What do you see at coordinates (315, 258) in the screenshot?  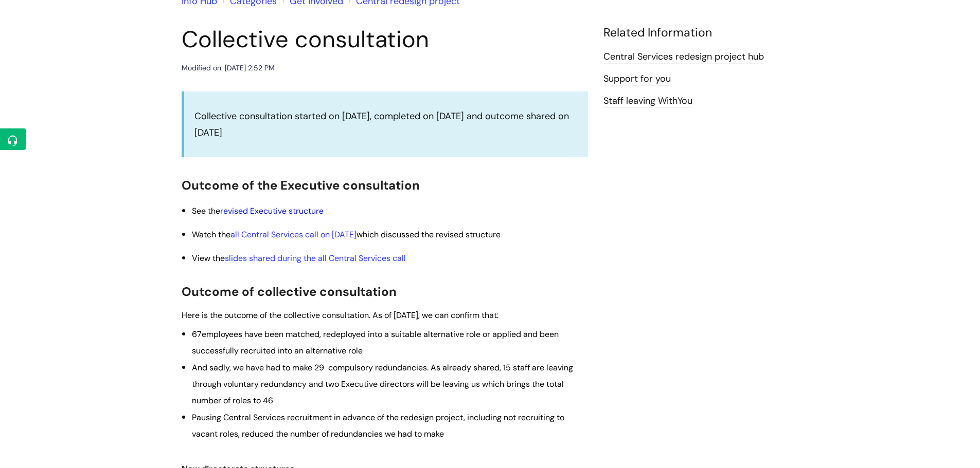 I see `a: slides shared during the all Central Services call` at bounding box center [315, 258].